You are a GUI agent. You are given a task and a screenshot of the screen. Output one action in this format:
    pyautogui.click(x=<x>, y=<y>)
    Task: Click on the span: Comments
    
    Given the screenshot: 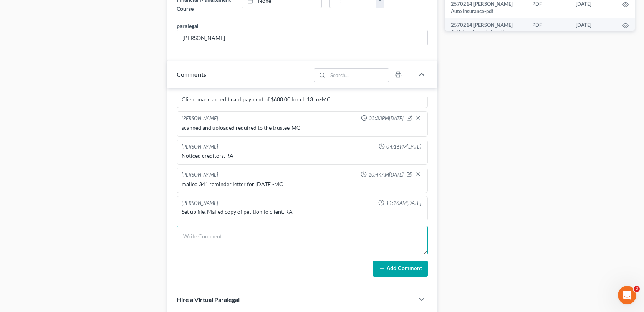 What is the action you would take?
    pyautogui.click(x=191, y=74)
    